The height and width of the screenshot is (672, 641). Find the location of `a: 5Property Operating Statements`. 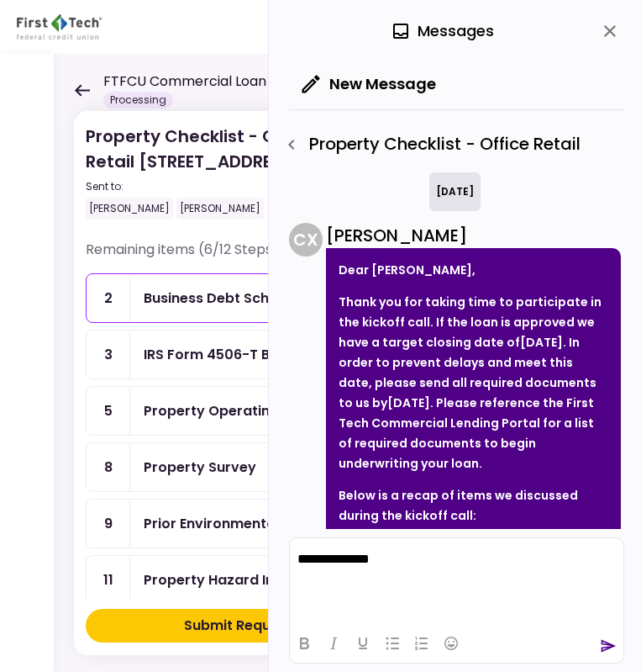

a: 5Property Operating Statements is located at coordinates (238, 410).